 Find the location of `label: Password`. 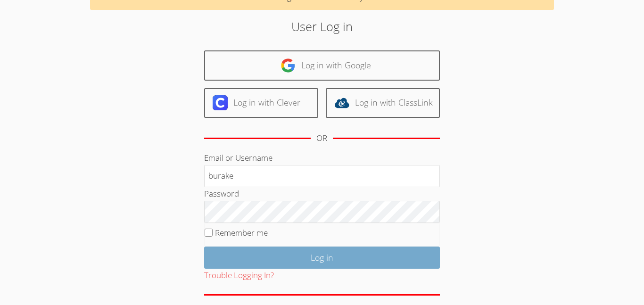

label: Password is located at coordinates (222, 193).